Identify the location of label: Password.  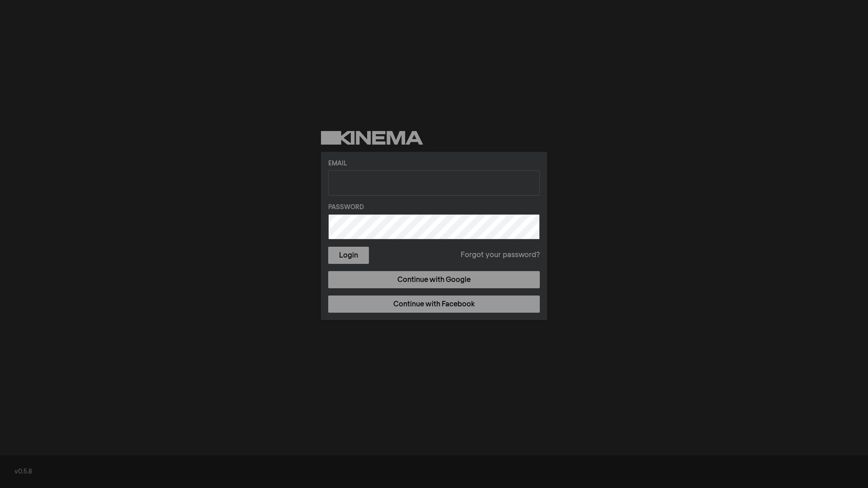
(434, 207).